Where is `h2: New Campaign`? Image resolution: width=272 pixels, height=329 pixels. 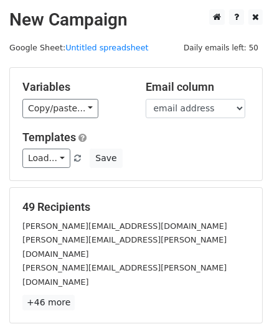 h2: New Campaign is located at coordinates (135, 20).